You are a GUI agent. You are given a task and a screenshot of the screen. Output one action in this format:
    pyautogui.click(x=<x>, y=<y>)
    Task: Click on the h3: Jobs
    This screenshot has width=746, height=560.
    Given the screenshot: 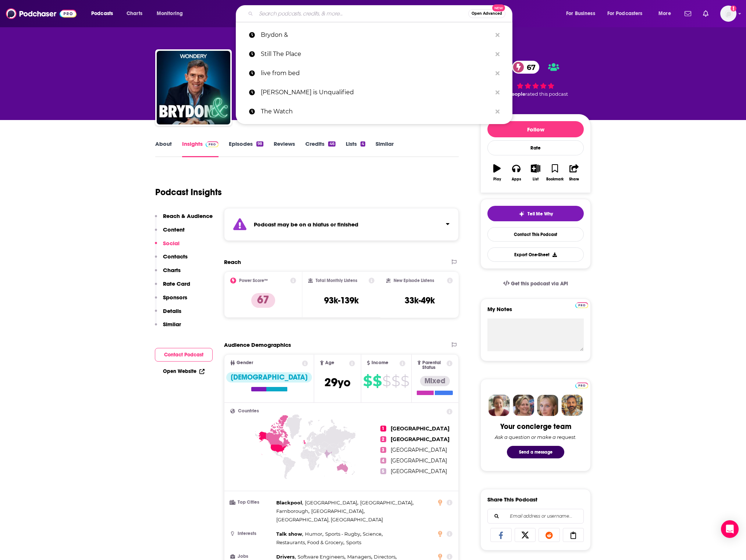 What is the action you would take?
    pyautogui.click(x=252, y=556)
    